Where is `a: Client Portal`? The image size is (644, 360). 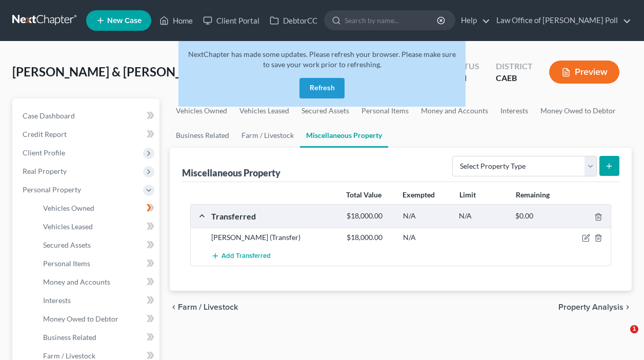
a: Client Portal is located at coordinates (231, 20).